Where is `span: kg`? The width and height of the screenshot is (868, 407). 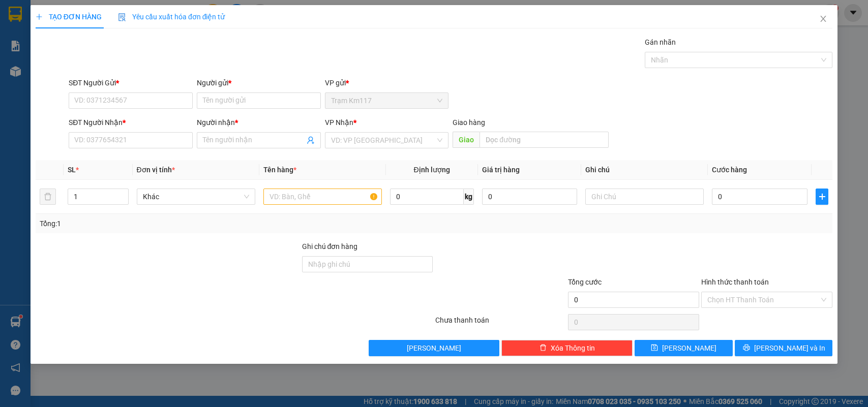
span: kg is located at coordinates (469, 197).